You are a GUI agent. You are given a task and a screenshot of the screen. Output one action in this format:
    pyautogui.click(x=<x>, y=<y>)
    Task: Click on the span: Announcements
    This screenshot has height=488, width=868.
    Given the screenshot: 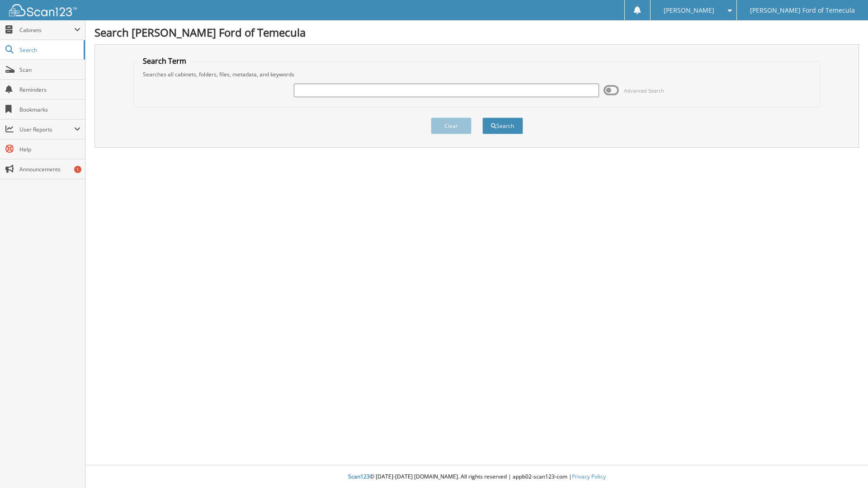 What is the action you would take?
    pyautogui.click(x=50, y=169)
    